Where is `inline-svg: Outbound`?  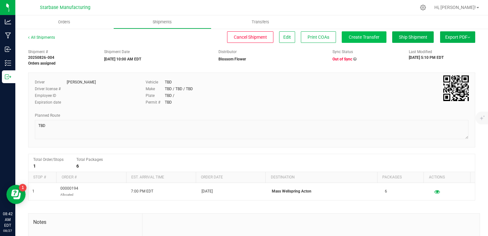
inline-svg: Outbound is located at coordinates (8, 77).